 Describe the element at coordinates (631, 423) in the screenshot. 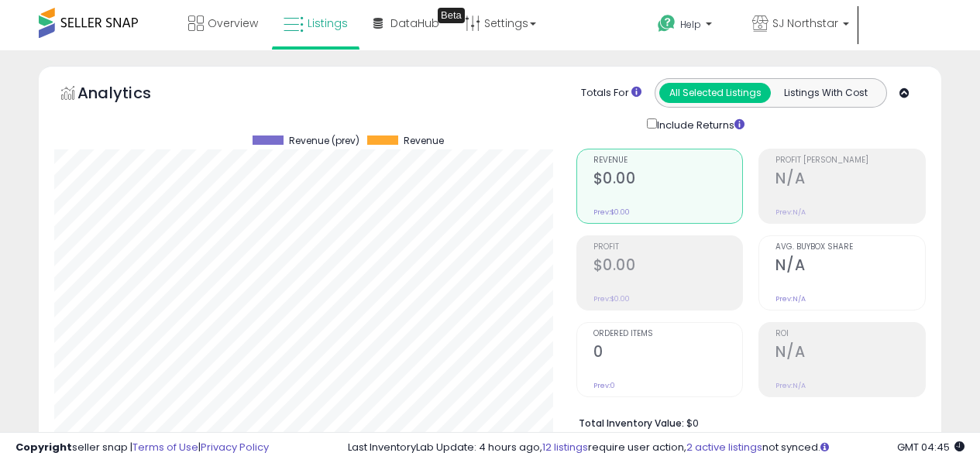

I see `b: Total Inventory Value:` at that location.